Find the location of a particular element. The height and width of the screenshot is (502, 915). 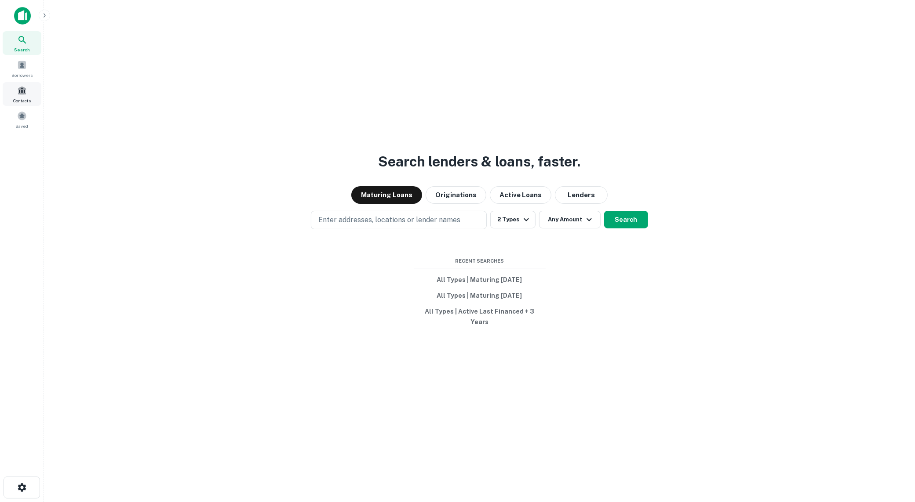

button: Search is located at coordinates (626, 220).